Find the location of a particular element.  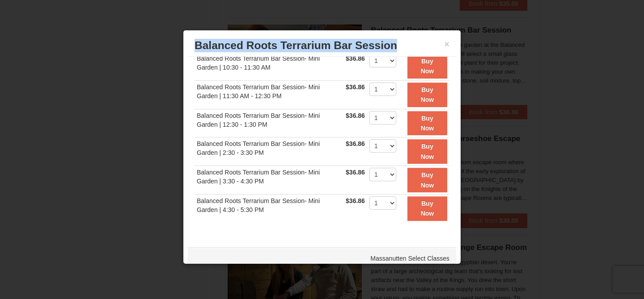

td: Balanced Roots Terrarium Bar Session- Mini Garden | 4:30 - 5:30 PM is located at coordinates (269, 208).